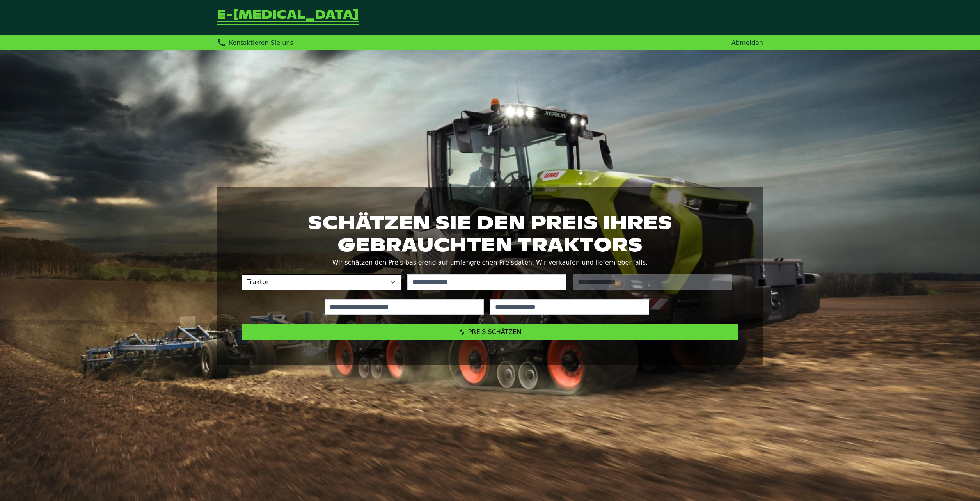 The height and width of the screenshot is (501, 980). What do you see at coordinates (314, 282) in the screenshot?
I see `span: Traktor` at bounding box center [314, 282].